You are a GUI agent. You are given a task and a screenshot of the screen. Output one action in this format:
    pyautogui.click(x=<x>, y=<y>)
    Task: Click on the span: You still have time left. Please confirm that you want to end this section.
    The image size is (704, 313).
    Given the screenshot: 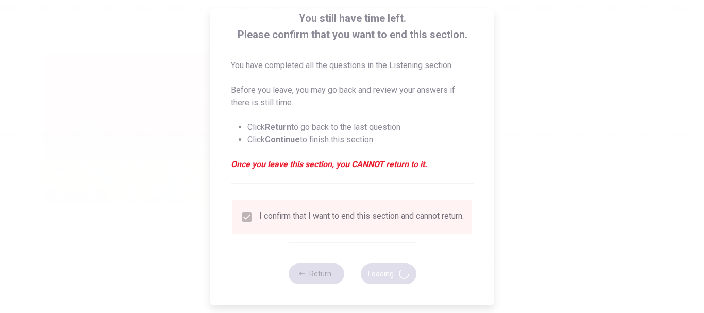 What is the action you would take?
    pyautogui.click(x=352, y=26)
    